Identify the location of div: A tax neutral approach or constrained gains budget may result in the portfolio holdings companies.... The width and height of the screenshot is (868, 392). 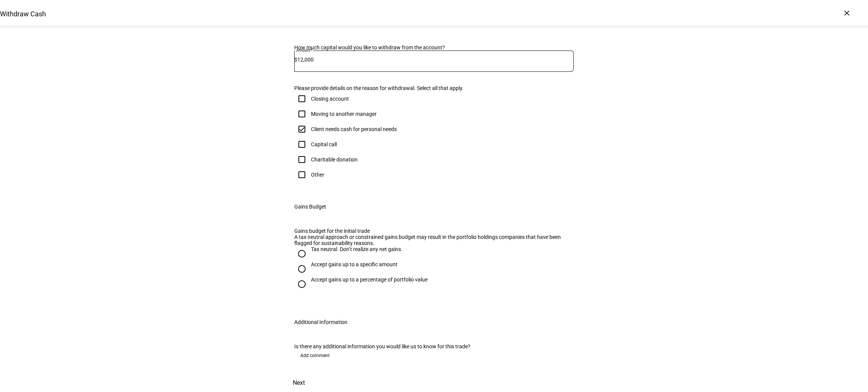
(434, 240).